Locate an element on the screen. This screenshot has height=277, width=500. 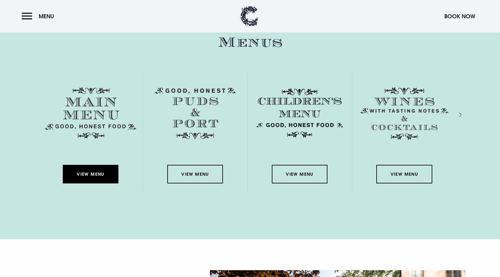
img: Childrens Menu 1 is located at coordinates (300, 113).